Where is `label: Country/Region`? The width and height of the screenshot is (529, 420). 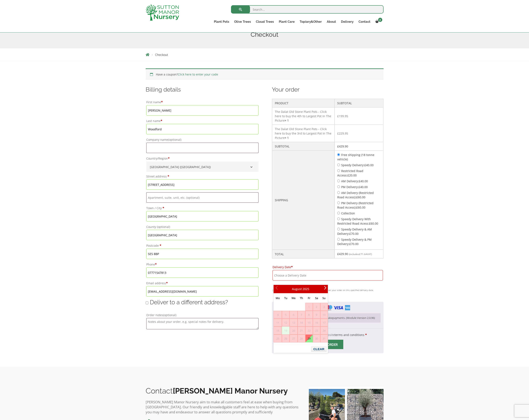
label: Country/Region is located at coordinates (202, 158).